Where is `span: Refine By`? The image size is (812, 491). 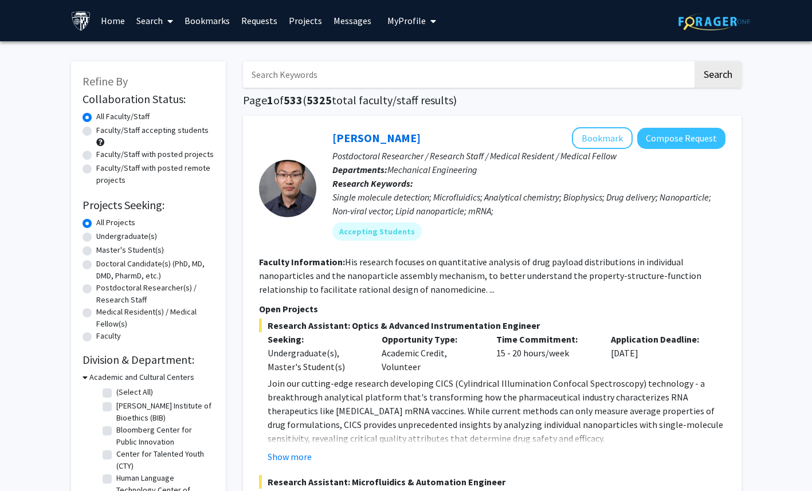 span: Refine By is located at coordinates (105, 81).